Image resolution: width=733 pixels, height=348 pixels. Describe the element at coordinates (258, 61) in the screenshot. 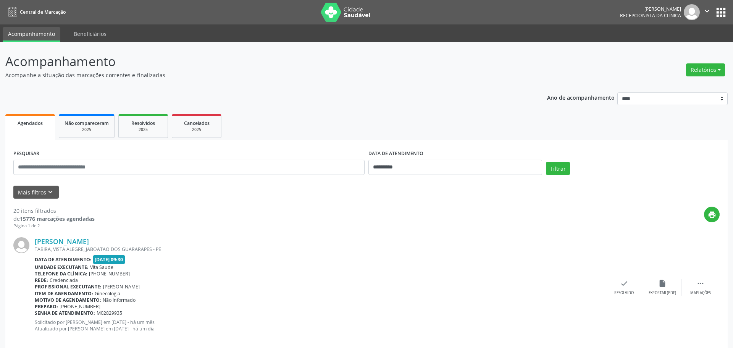

I see `p: Acompanhamento` at that location.